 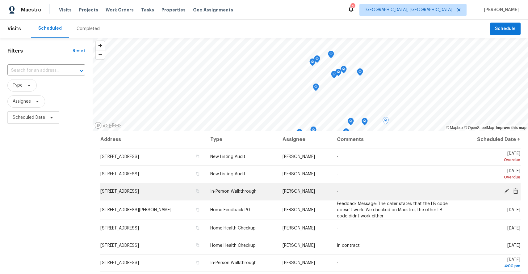 I want to click on span: Projects, so click(x=89, y=10).